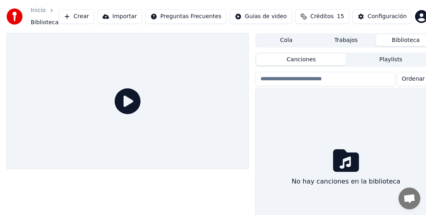 This screenshot has height=215, width=426. Describe the element at coordinates (346, 40) in the screenshot. I see `button: Trabajos` at that location.